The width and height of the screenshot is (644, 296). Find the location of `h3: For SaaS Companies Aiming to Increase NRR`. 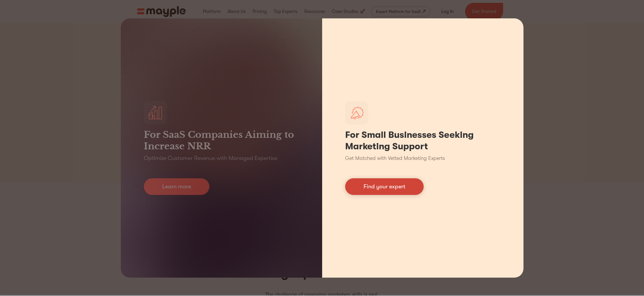

h3: For SaaS Companies Aiming to Increase NRR is located at coordinates (221, 141).